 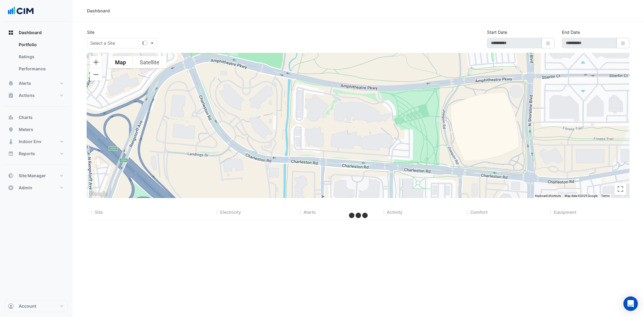 I want to click on app-icon: Alerts, so click(x=11, y=83).